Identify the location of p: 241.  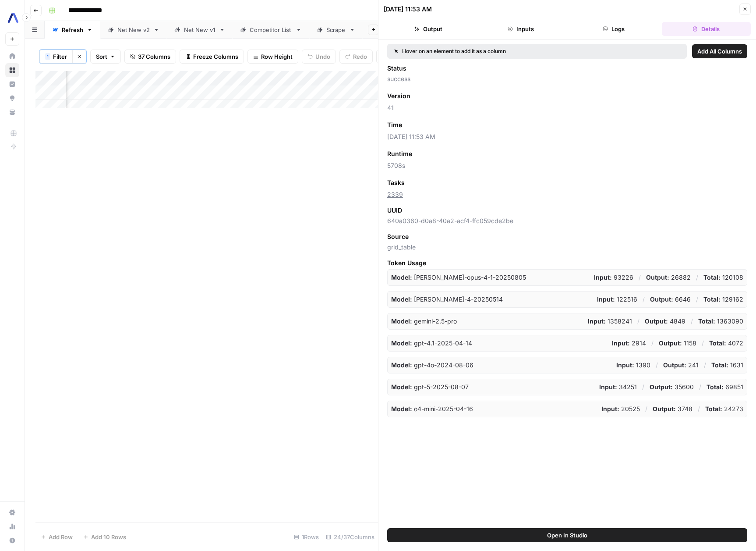
(680, 365).